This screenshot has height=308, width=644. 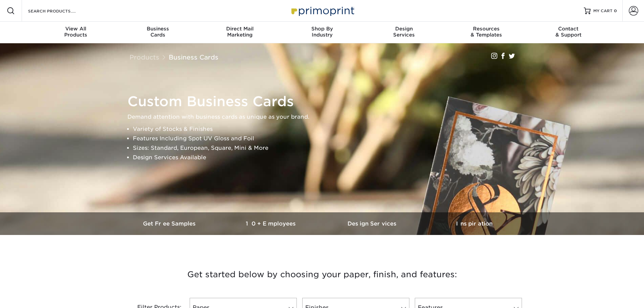 What do you see at coordinates (568, 32) in the screenshot?
I see `a: Contact& Support` at bounding box center [568, 32].